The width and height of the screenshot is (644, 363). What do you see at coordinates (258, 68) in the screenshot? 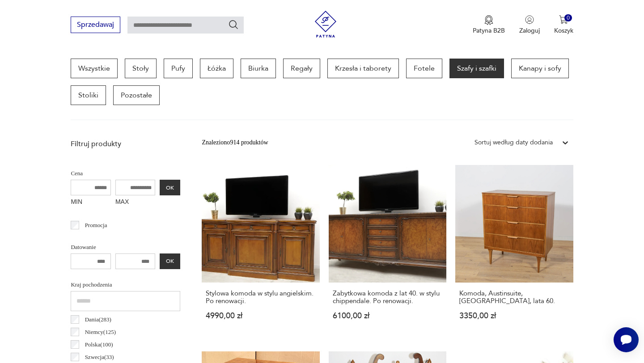
I see `a: Biurka` at bounding box center [258, 68].